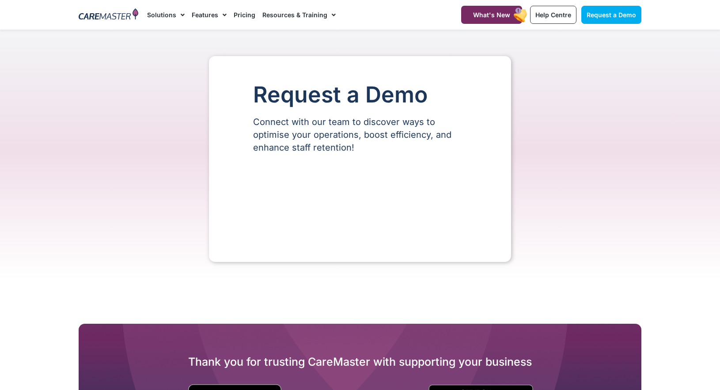  I want to click on a: What's New, so click(492, 15).